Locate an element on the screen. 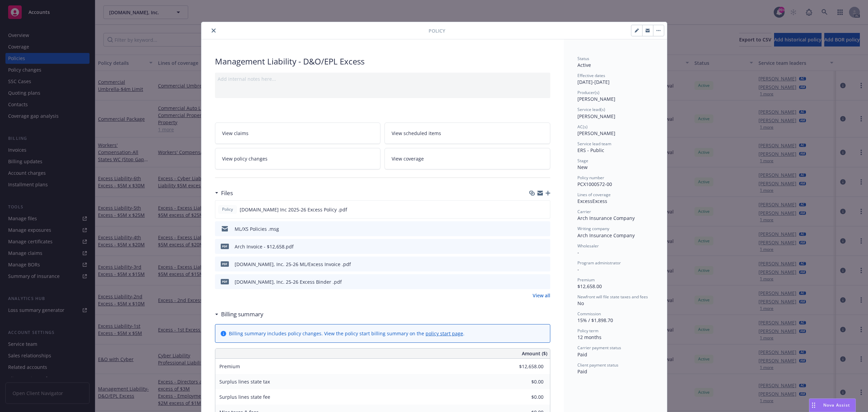  span: Service lead(s) is located at coordinates (591, 110).